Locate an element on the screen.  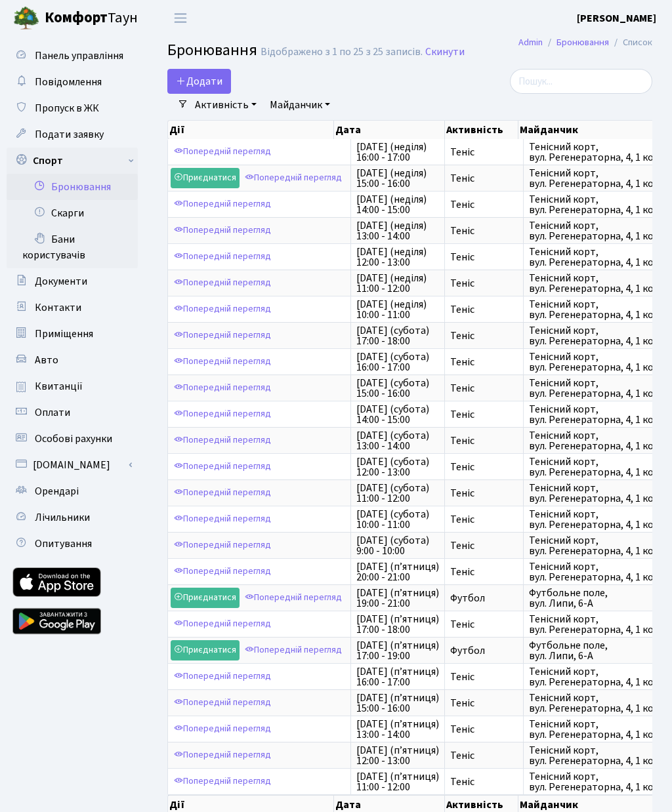
th: Дії is located at coordinates (251, 130).